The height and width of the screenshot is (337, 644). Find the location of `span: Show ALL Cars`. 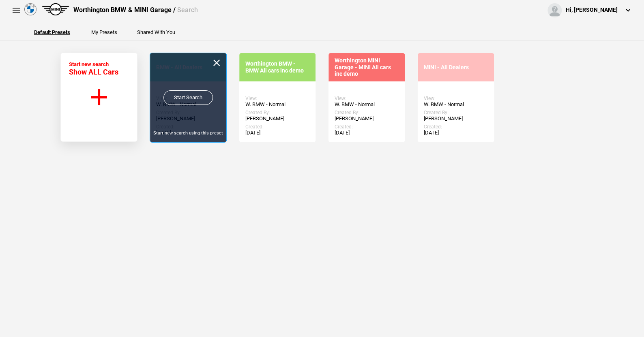

span: Show ALL Cars is located at coordinates (94, 71).